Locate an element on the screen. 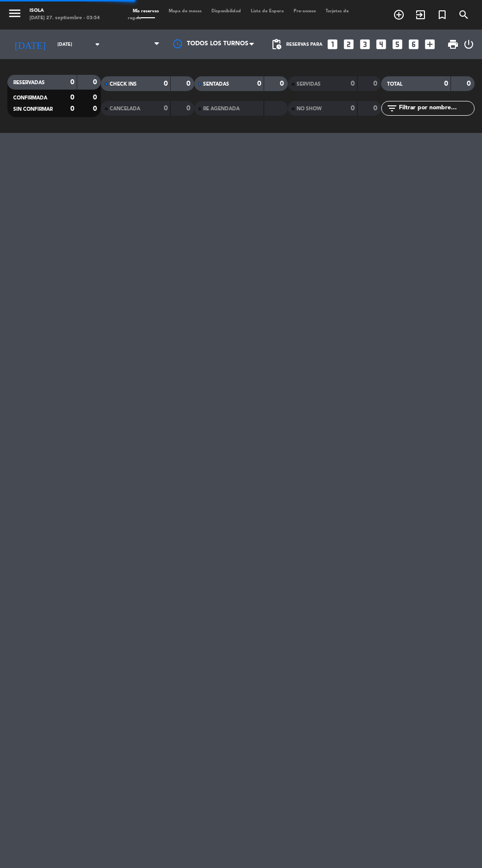 Image resolution: width=482 pixels, height=868 pixels. span: pending_actions is located at coordinates (276, 44).